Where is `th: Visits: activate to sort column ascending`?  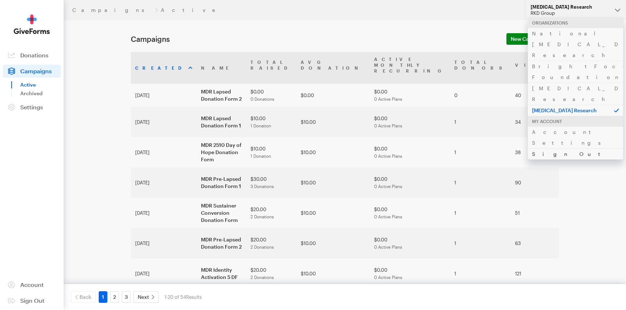 th: Visits: activate to sort column ascending is located at coordinates (534, 68).